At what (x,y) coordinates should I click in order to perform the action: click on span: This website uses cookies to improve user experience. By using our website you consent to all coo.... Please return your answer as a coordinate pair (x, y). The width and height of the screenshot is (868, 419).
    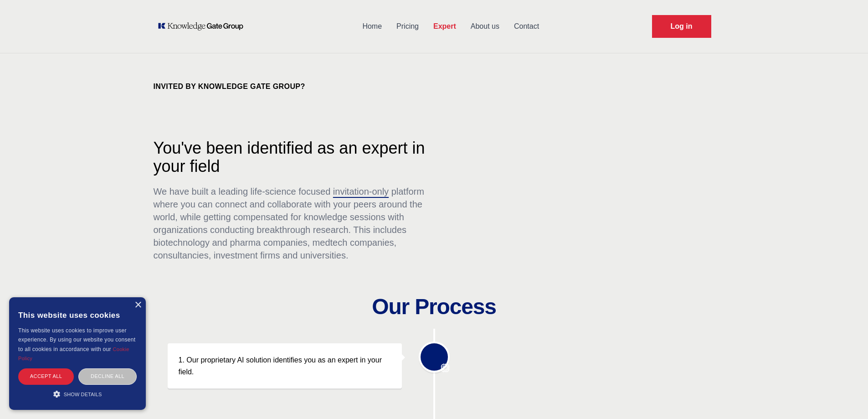
    Looking at the image, I should click on (76, 340).